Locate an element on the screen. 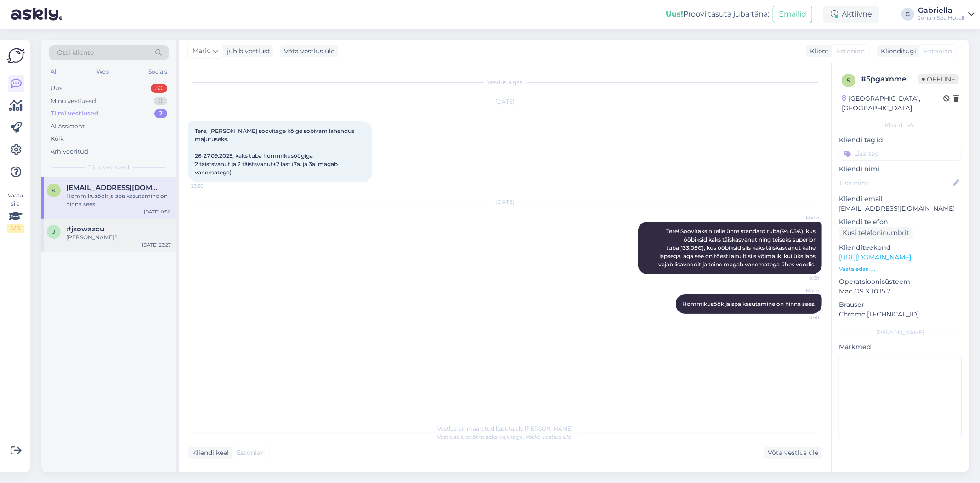 This screenshot has width=980, height=483. div: Web is located at coordinates (103, 72).